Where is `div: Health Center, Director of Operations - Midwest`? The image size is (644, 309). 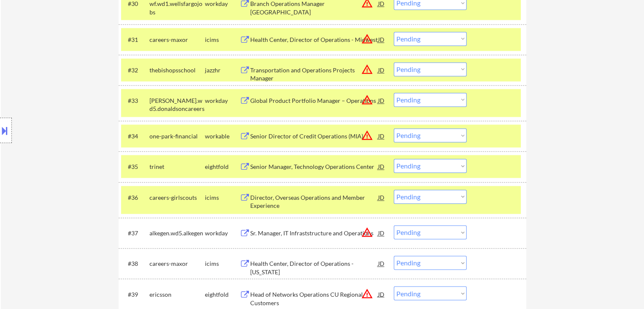 div: Health Center, Director of Operations - Midwest is located at coordinates (314, 40).